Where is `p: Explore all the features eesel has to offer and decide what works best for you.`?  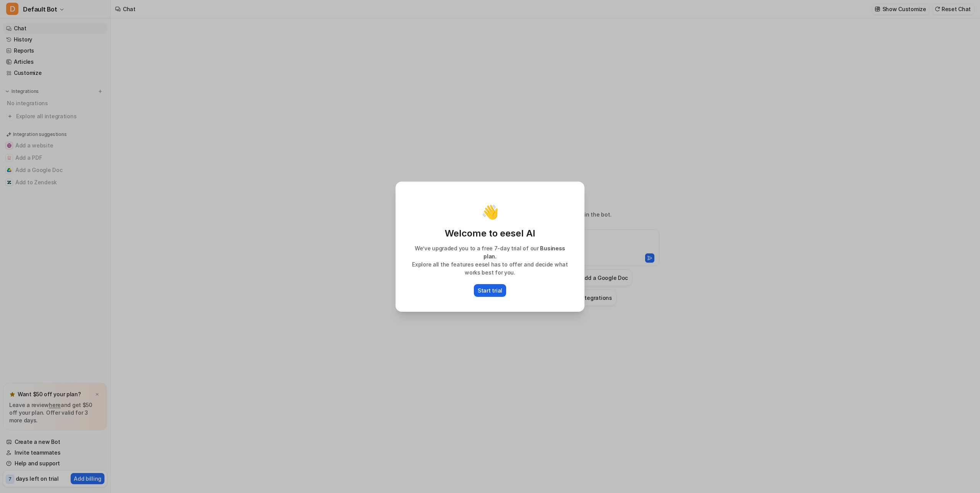 p: Explore all the features eesel has to offer and decide what works best for you. is located at coordinates (490, 268).